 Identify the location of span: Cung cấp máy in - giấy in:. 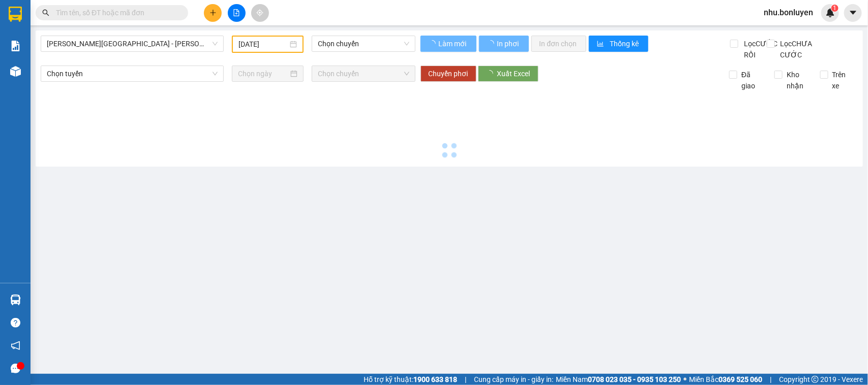
(513, 379).